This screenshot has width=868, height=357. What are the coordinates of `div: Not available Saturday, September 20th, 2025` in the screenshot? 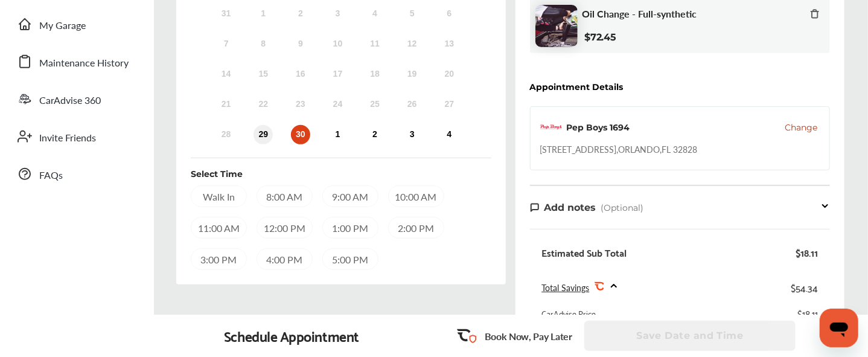 It's located at (449, 75).